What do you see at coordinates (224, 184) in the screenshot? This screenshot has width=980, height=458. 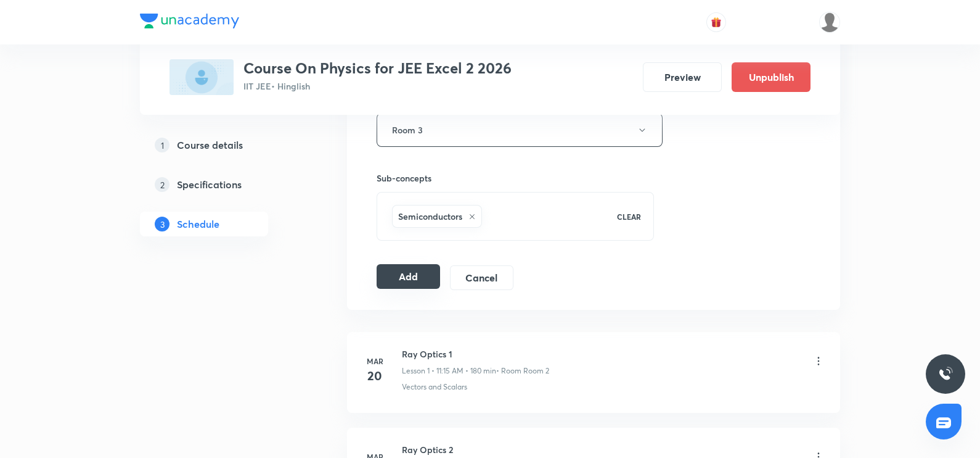 I see `a: 2Specifications` at bounding box center [224, 184].